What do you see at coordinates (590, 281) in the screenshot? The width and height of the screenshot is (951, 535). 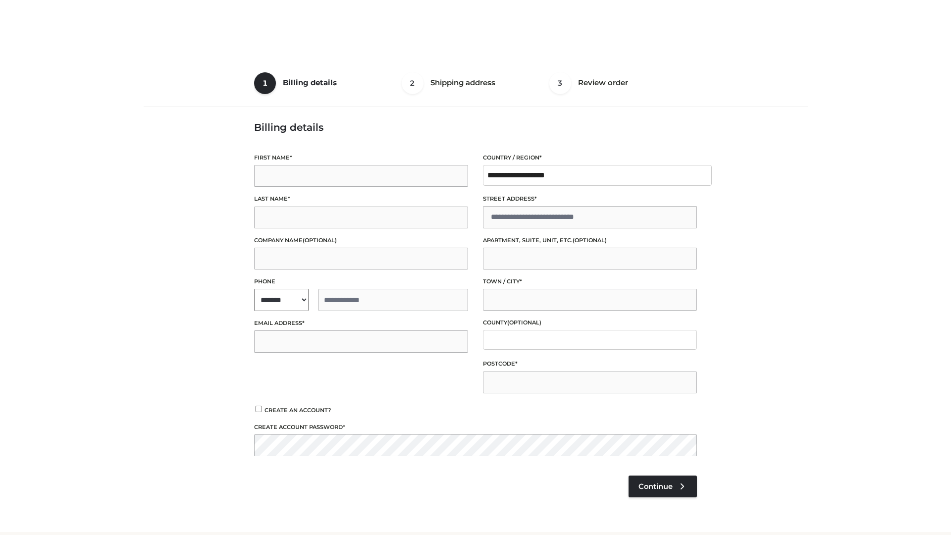 I see `label: Town / City` at bounding box center [590, 281].